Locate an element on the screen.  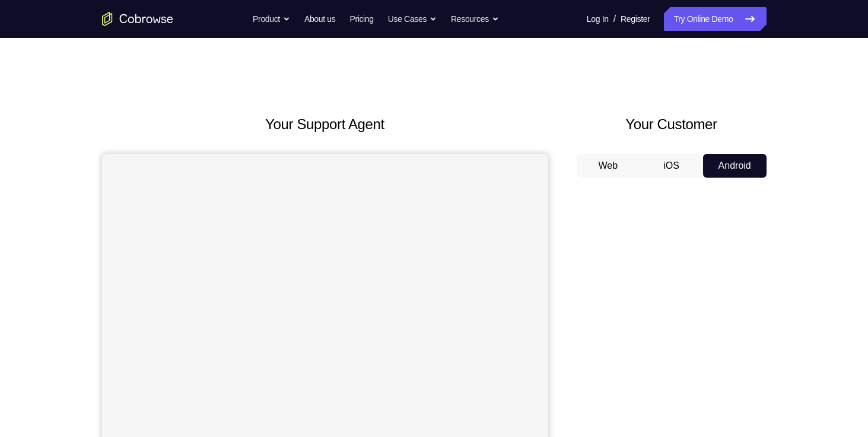
a: Pricing is located at coordinates (361, 19).